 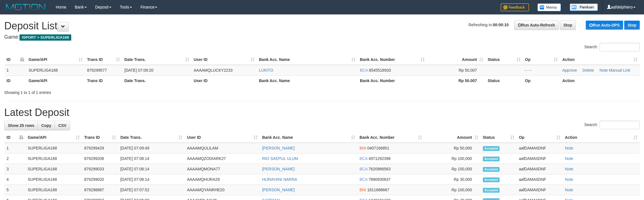 I want to click on td: 3, so click(x=15, y=169).